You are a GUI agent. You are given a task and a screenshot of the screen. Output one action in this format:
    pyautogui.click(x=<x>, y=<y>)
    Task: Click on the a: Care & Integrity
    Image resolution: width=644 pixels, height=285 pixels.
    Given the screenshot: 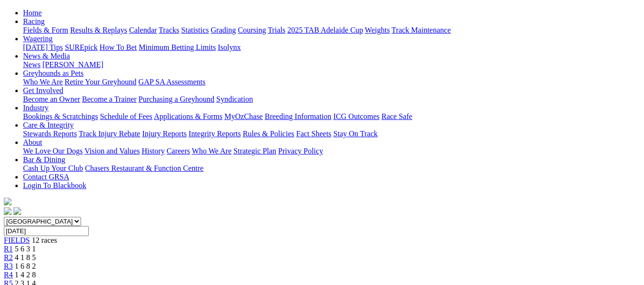 What is the action you would take?
    pyautogui.click(x=48, y=125)
    